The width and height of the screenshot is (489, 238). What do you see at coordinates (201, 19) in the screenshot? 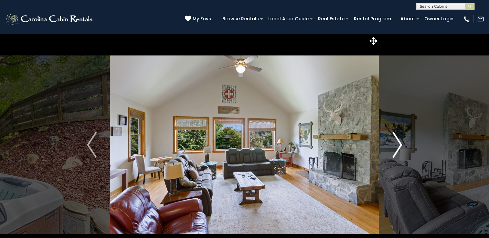
I see `span: My Favs` at bounding box center [201, 19].